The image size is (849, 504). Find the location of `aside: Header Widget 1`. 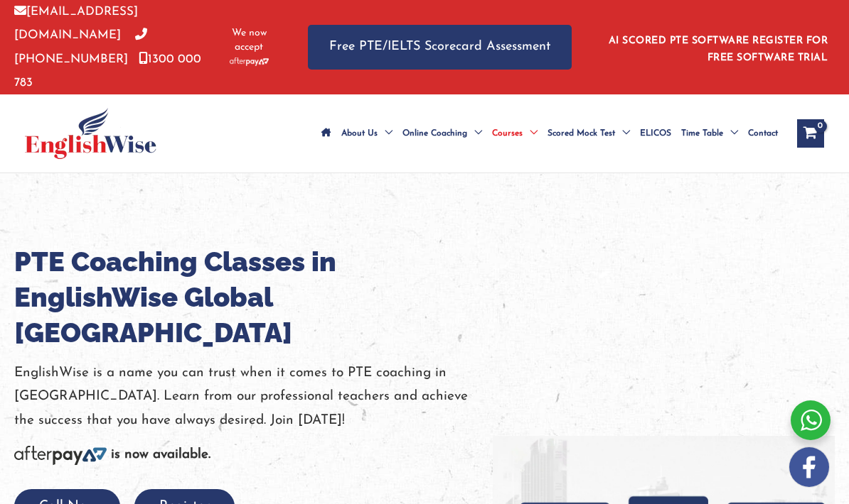

aside: Header Widget 1 is located at coordinates (717, 47).